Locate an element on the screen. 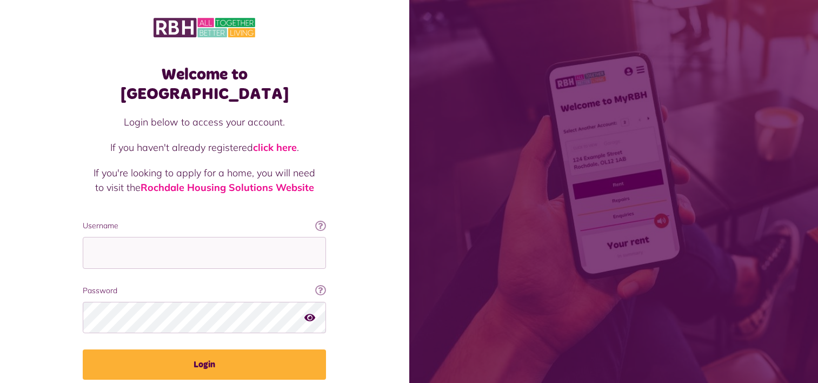 The height and width of the screenshot is (383, 818). p: If you haven't already registered . is located at coordinates (204, 147).